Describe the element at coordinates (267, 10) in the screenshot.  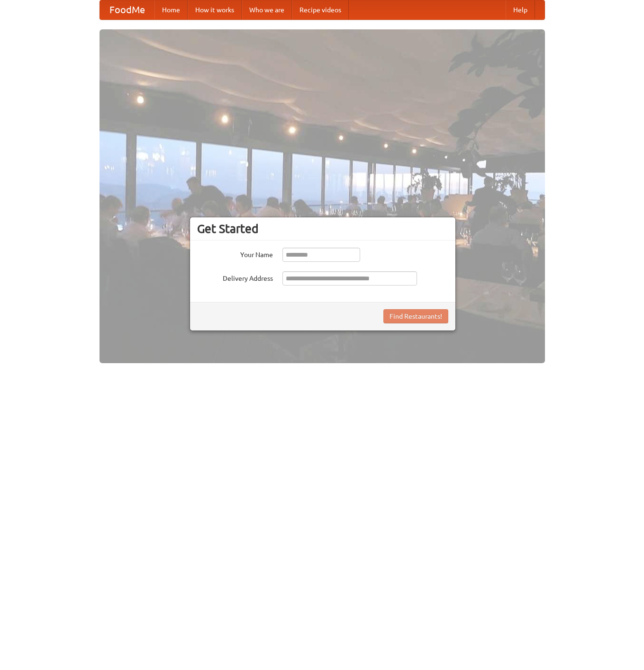
I see `a: Who we are` at that location.